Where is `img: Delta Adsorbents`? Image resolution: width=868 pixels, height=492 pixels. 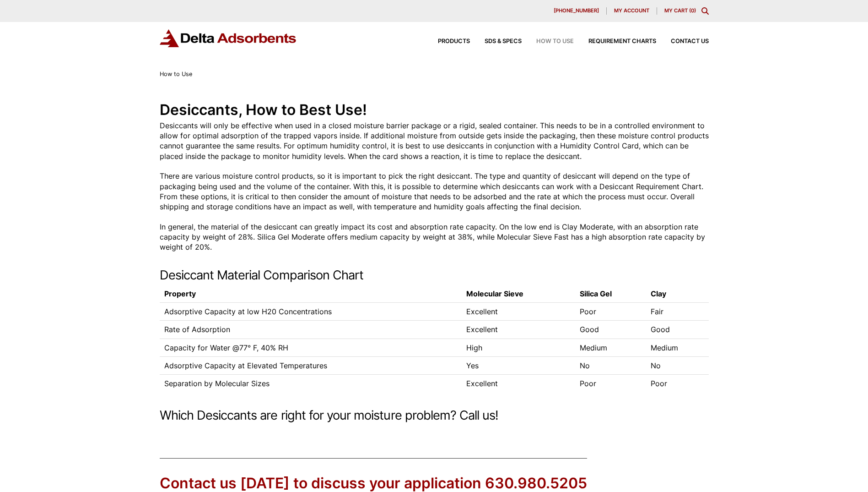 img: Delta Adsorbents is located at coordinates (228, 38).